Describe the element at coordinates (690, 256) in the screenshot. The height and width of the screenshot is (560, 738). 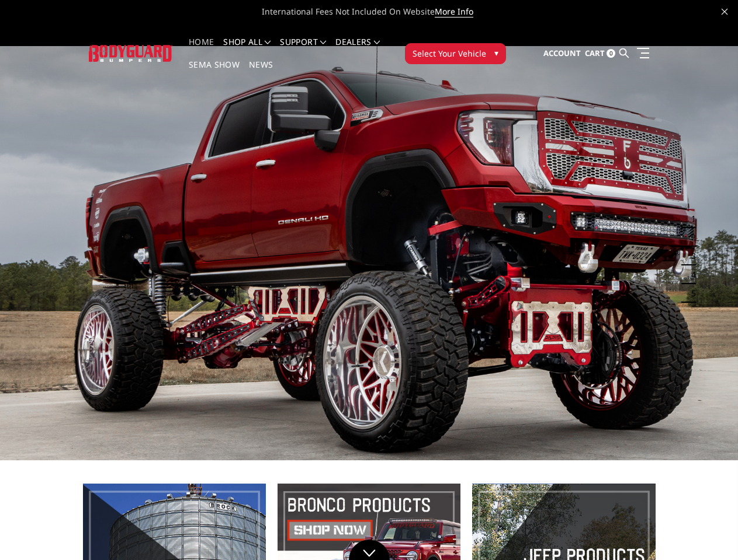
I see `button: 3 of 5` at that location.